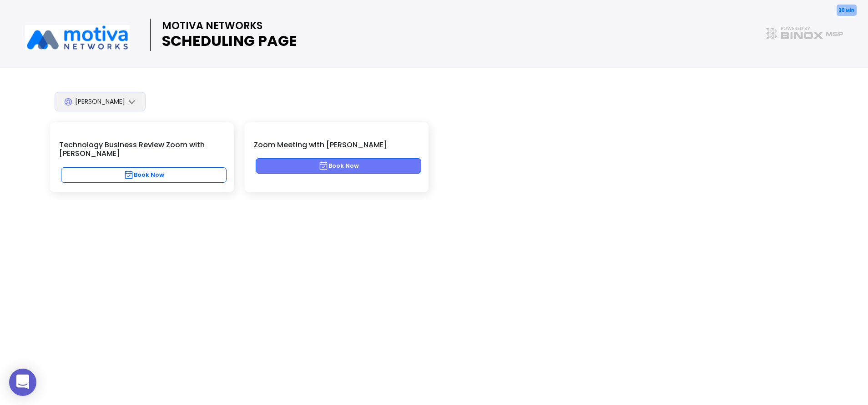 This screenshot has width=868, height=405. I want to click on span: SCHEDULING PAGE, so click(223, 40).